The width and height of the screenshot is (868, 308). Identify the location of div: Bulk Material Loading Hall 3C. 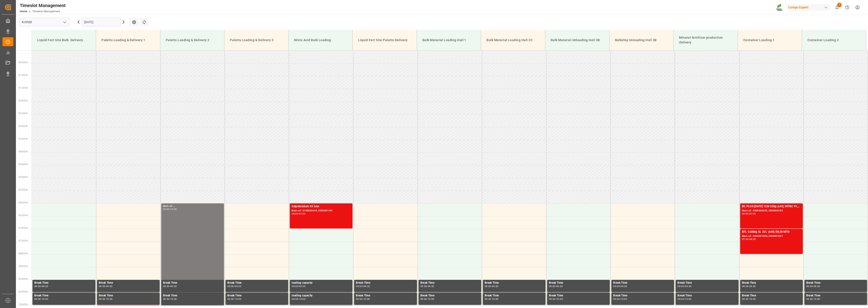
(513, 40).